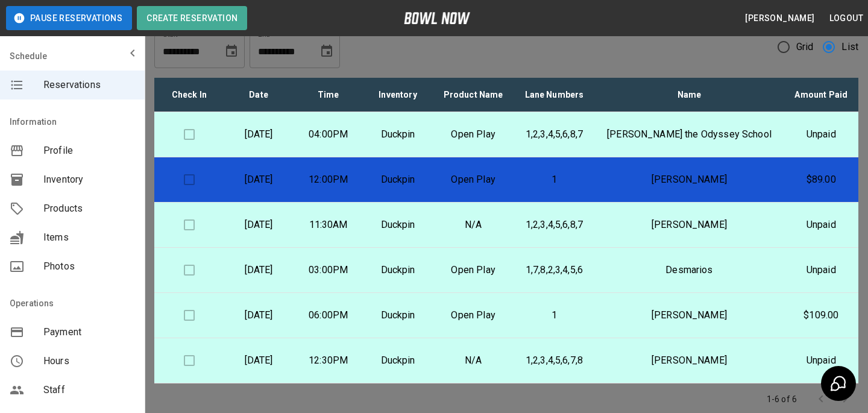  I want to click on p: 1,7,8,2,3,4,5,6, so click(554, 270).